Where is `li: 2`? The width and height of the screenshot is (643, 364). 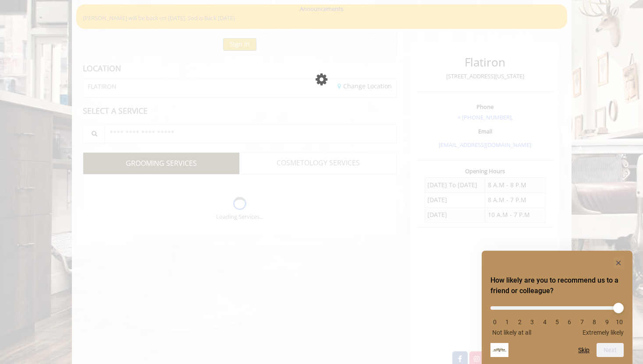 li: 2 is located at coordinates (520, 322).